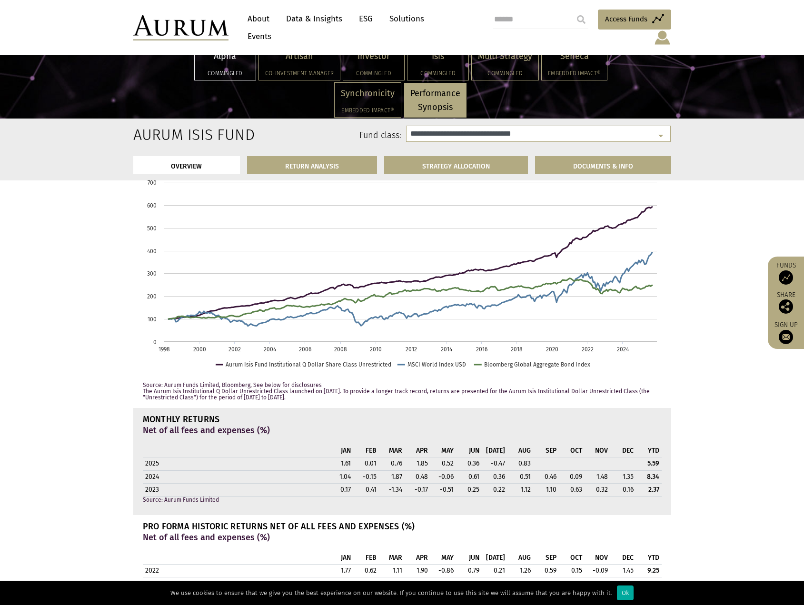 This screenshot has width=804, height=605. I want to click on img: account-icon.svg, so click(662, 38).